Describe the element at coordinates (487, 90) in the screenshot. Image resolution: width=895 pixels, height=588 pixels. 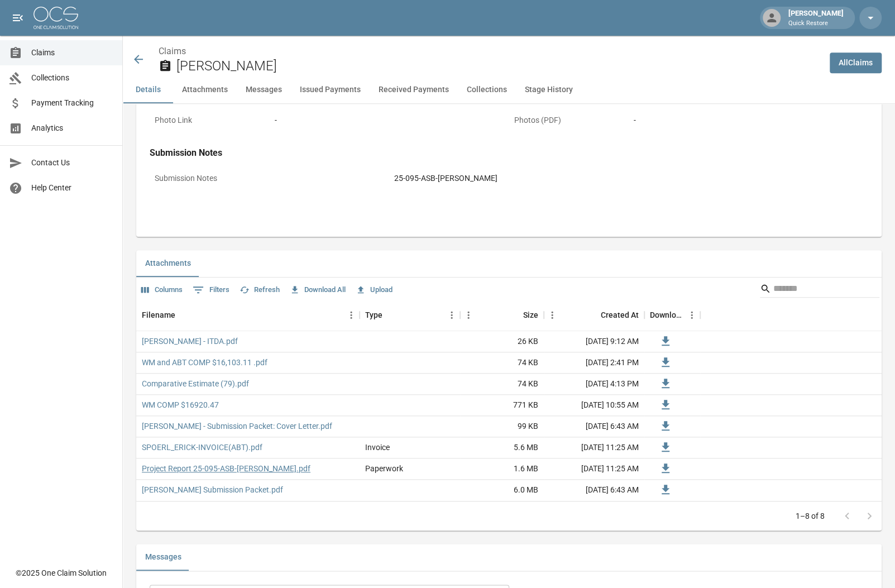
I see `button: Collections` at that location.